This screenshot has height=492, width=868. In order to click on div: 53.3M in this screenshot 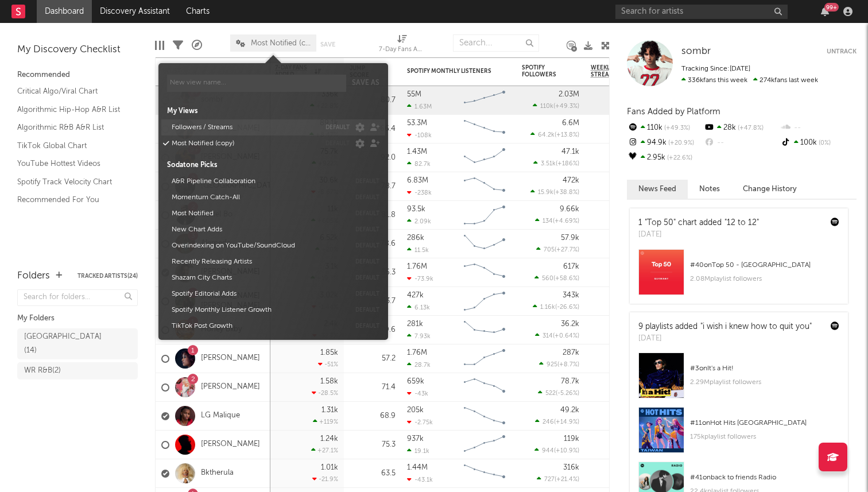, I will do `click(417, 123)`.